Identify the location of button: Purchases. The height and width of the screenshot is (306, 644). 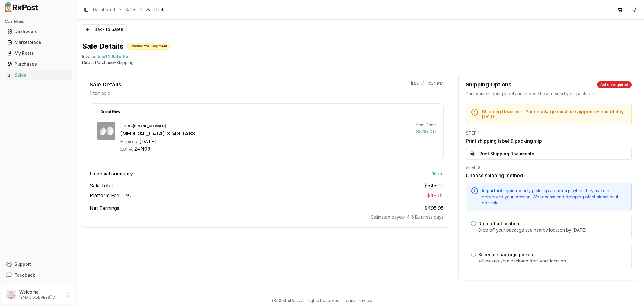
(39, 64).